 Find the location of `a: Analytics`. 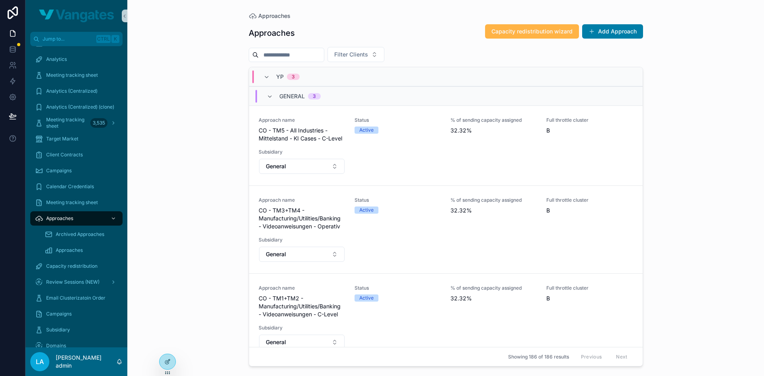

a: Analytics is located at coordinates (76, 59).